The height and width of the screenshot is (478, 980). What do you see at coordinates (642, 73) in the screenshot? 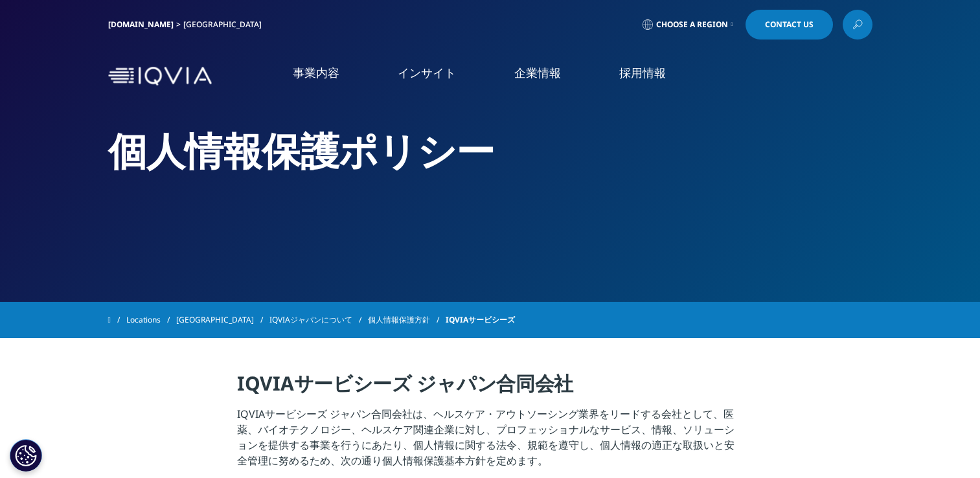
I see `a: 採用情報` at bounding box center [642, 73].